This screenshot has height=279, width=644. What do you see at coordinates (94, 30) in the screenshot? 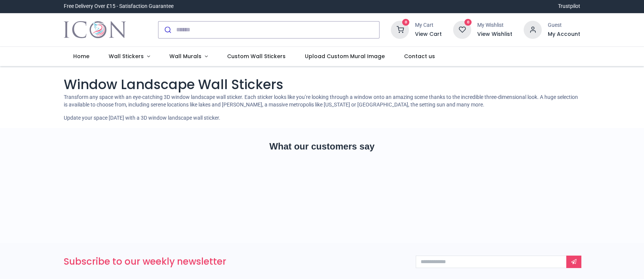
I see `img: Icon Wall Stickers` at bounding box center [94, 30].